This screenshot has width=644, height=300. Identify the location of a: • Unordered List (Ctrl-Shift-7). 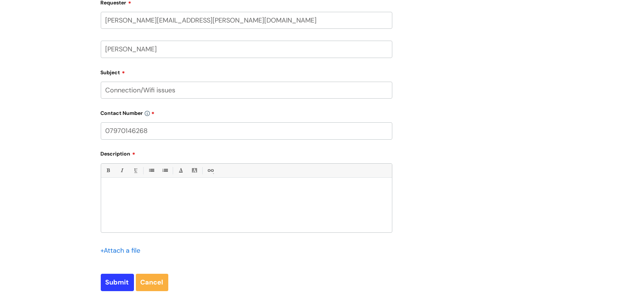
(151, 170).